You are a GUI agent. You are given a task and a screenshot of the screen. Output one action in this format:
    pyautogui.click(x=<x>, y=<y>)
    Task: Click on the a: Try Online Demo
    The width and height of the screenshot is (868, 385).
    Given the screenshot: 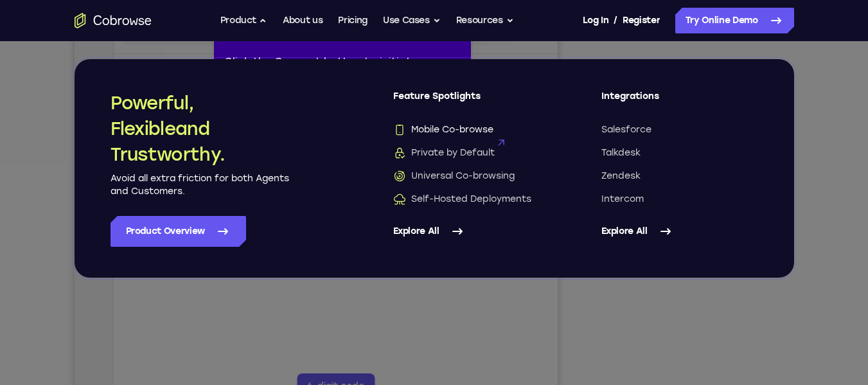 What is the action you would take?
    pyautogui.click(x=734, y=21)
    